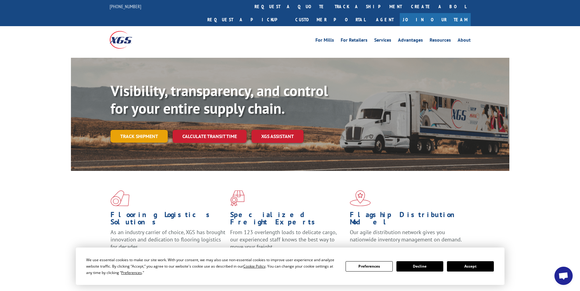  Describe the element at coordinates (410, 41) in the screenshot. I see `a: Advantages` at that location.